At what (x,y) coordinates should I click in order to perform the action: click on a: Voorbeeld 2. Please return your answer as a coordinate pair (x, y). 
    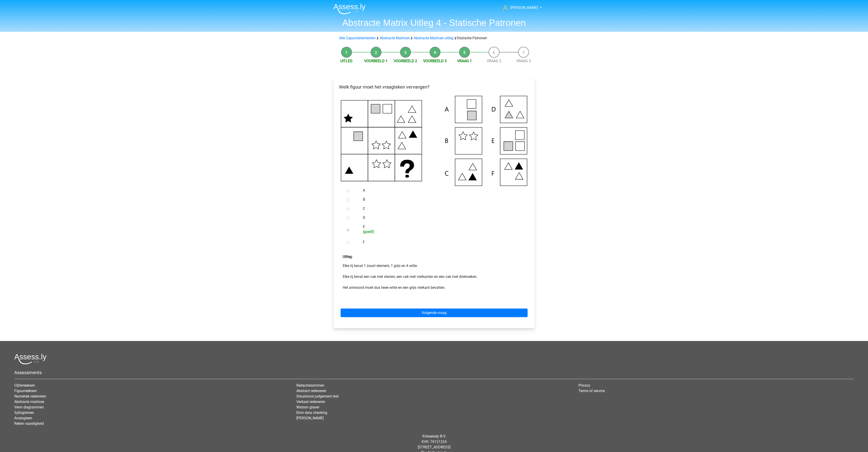
    Looking at the image, I should click on (405, 61).